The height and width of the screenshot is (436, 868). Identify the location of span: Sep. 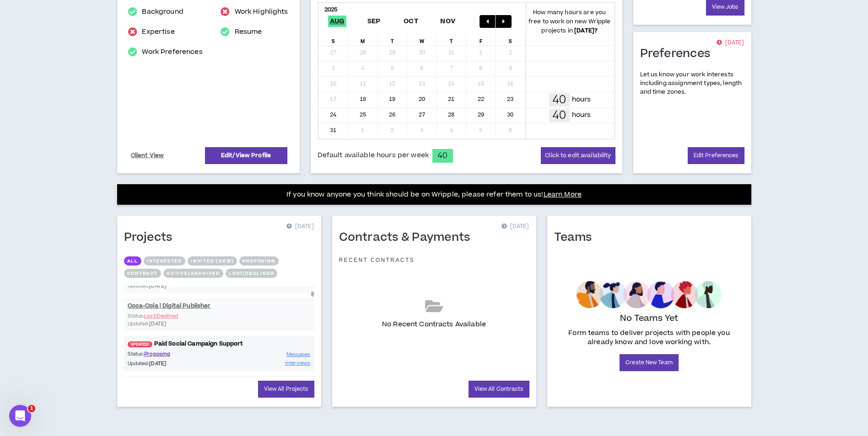
(374, 21).